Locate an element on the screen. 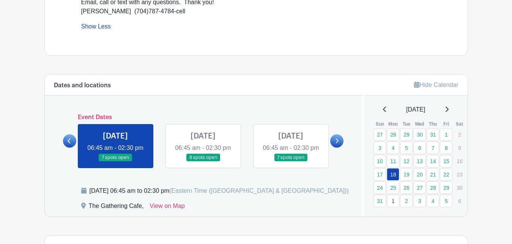 This screenshot has height=244, width=512. p: 23 is located at coordinates (460, 174).